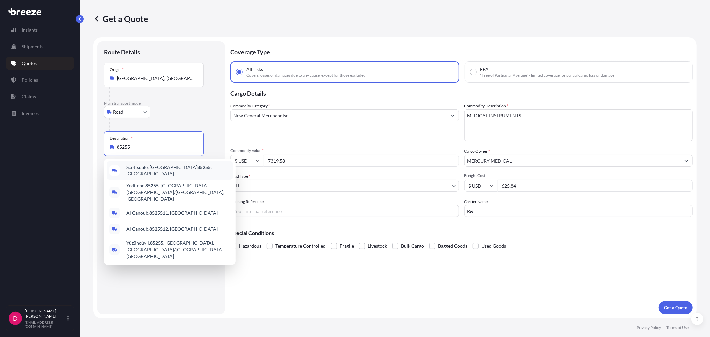 The height and width of the screenshot is (337, 710). I want to click on label: Booking Reference, so click(247, 202).